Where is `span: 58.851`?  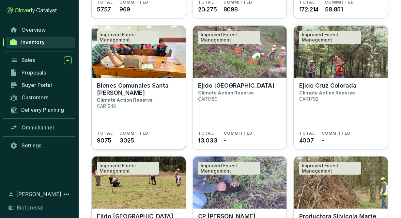 span: 58.851 is located at coordinates (334, 9).